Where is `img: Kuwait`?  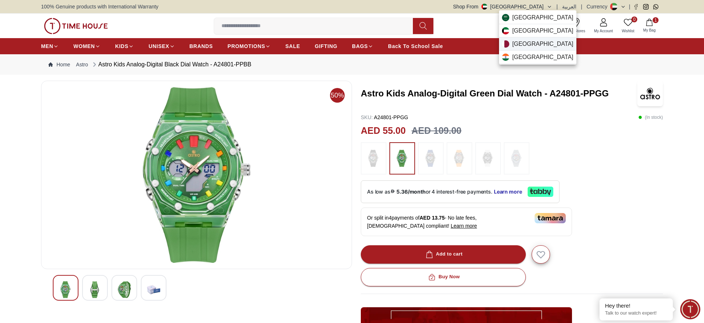
img: Kuwait is located at coordinates (505, 31).